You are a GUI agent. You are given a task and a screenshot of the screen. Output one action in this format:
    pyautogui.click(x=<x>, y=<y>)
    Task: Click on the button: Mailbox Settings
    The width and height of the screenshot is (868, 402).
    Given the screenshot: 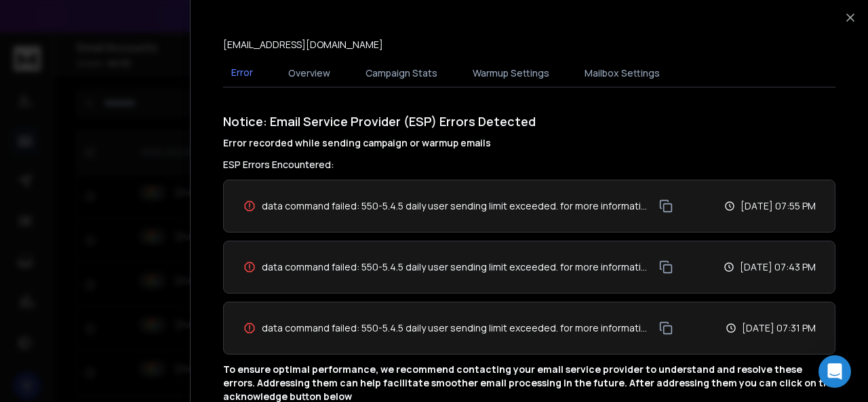 What is the action you would take?
    pyautogui.click(x=622, y=73)
    